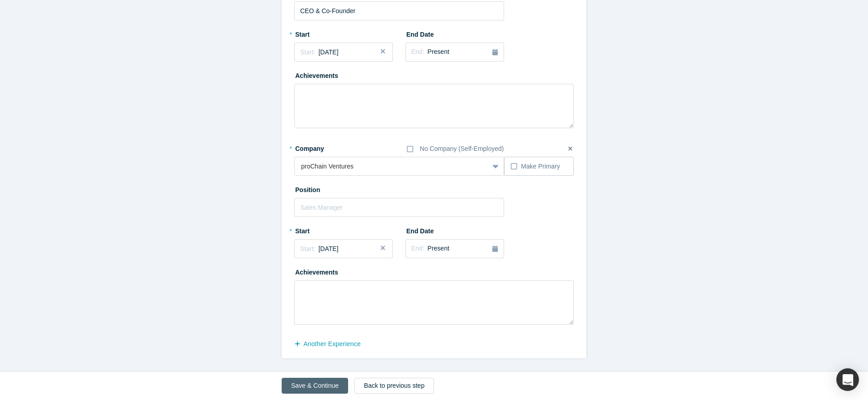 The height and width of the screenshot is (400, 868). I want to click on label: Position, so click(319, 188).